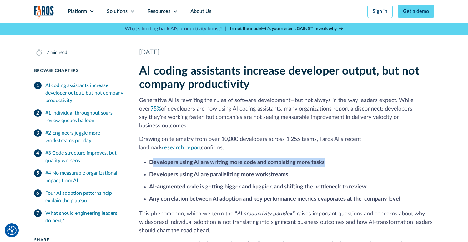  I want to click on button: Cookie Settings, so click(12, 230).